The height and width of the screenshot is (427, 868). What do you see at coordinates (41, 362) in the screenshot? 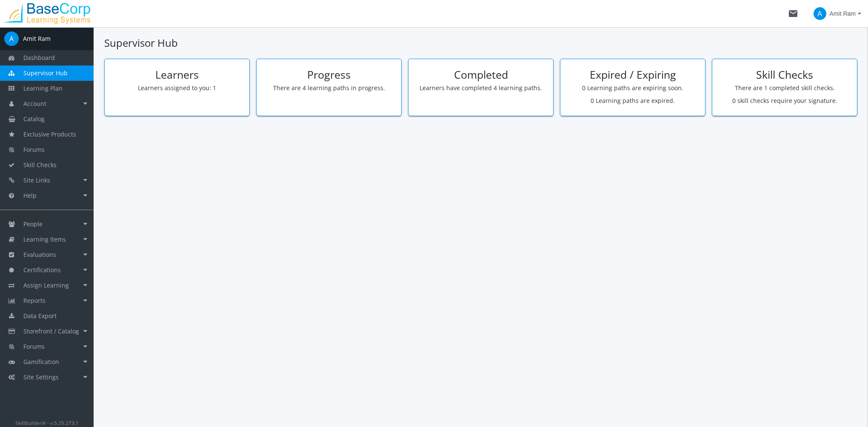
I see `span: Gamification` at bounding box center [41, 362].